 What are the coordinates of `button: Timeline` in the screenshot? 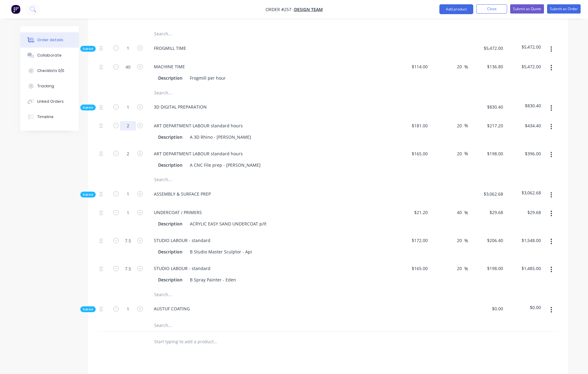 It's located at (49, 117).